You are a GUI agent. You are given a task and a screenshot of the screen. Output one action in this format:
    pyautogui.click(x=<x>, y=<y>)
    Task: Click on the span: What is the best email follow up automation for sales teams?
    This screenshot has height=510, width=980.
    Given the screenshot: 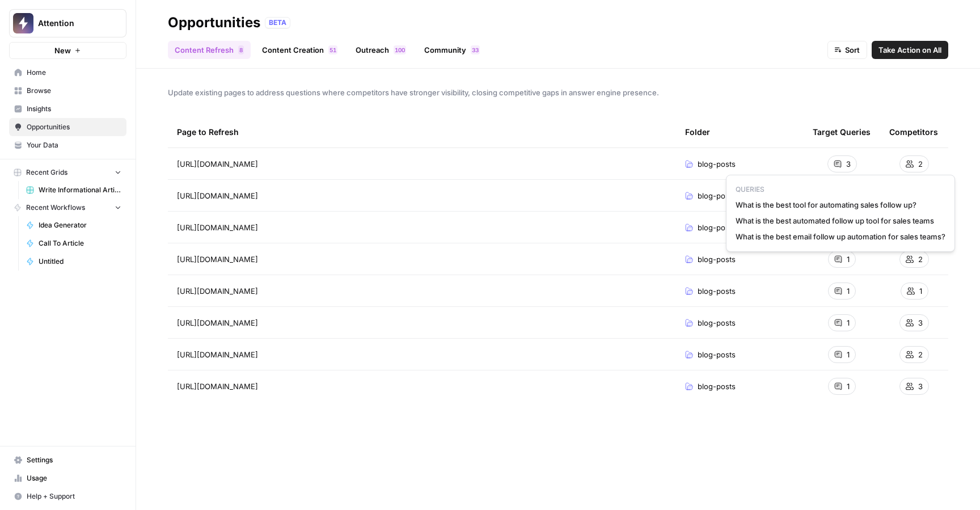 What is the action you would take?
    pyautogui.click(x=841, y=236)
    